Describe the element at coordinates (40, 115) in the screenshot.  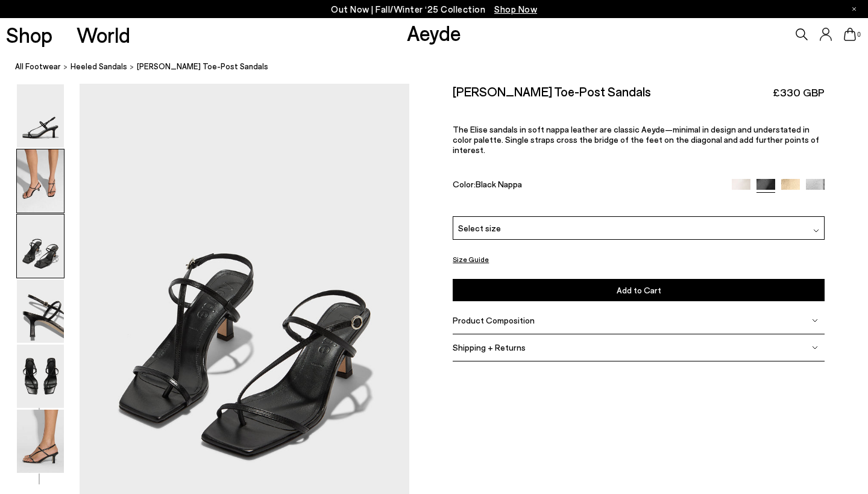
I see `img: Elise Leather Toe-Post Sandals - Image 1` at that location.